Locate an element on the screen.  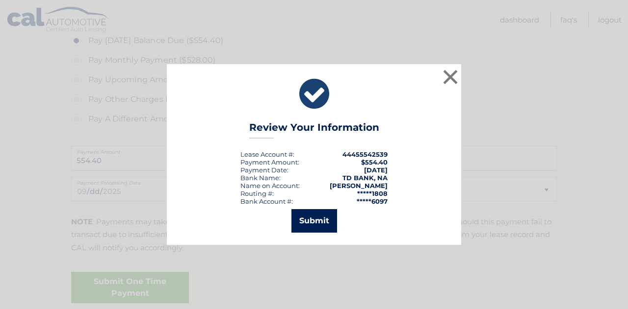
div: Name on Account: is located at coordinates (270, 186).